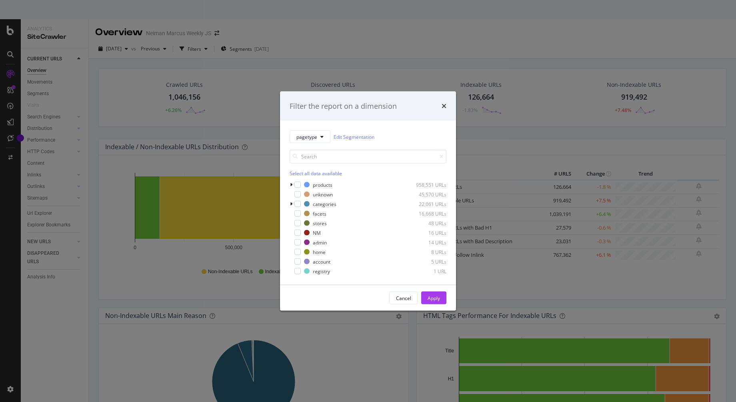 This screenshot has width=736, height=402. I want to click on div: 5 URLs, so click(427, 261).